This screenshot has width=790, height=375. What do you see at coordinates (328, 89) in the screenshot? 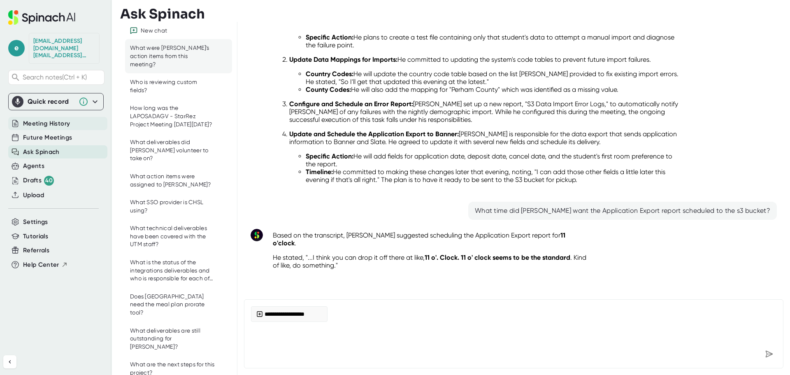
I see `strong: County Codes:` at bounding box center [328, 89].